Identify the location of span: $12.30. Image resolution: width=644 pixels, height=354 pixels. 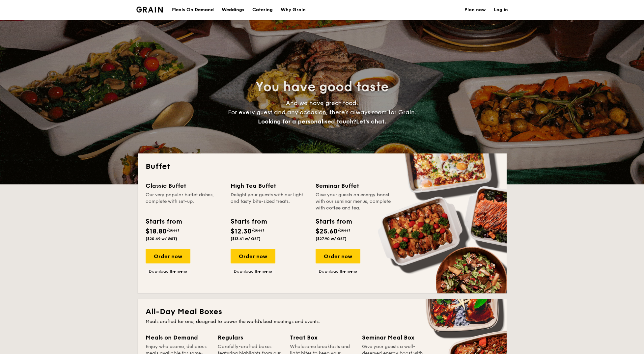
(241, 232).